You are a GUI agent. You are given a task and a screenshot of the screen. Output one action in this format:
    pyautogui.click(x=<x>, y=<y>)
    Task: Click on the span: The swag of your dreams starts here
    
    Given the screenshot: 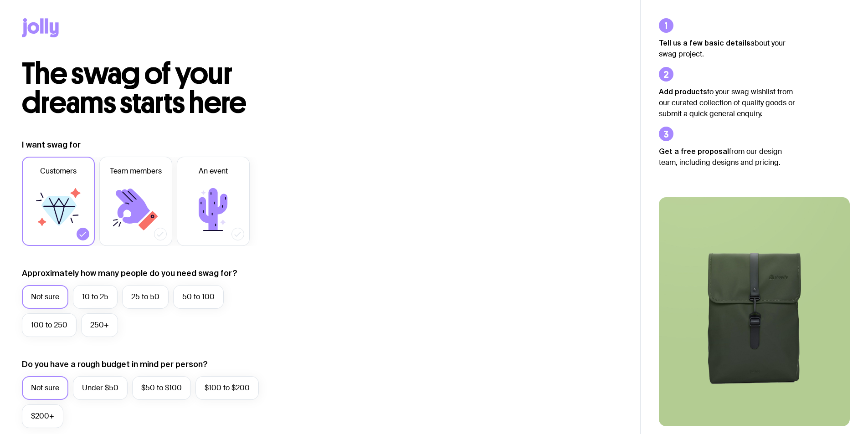 What is the action you would take?
    pyautogui.click(x=134, y=88)
    